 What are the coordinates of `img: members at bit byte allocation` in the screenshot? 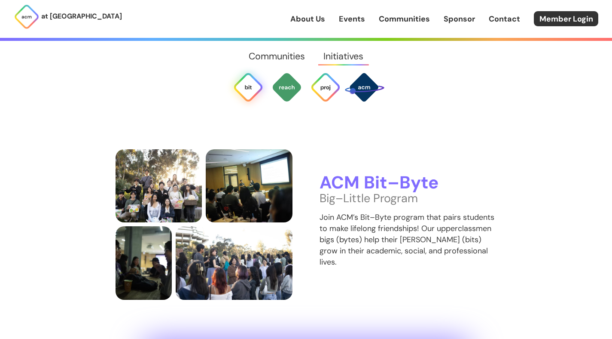 It's located at (234, 263).